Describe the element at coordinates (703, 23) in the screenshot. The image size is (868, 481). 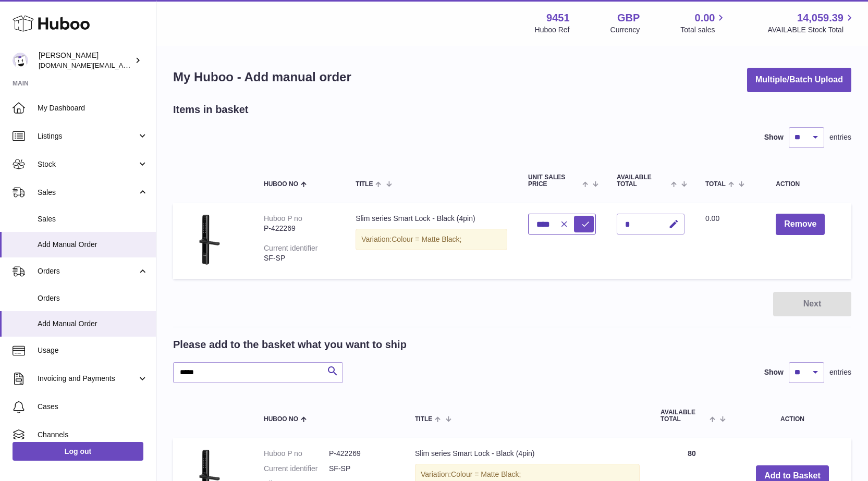
I see `a: 0.00 Total sales` at that location.